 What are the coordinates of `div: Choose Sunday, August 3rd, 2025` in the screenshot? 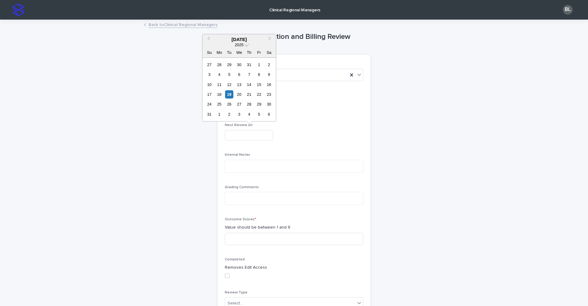 It's located at (209, 74).